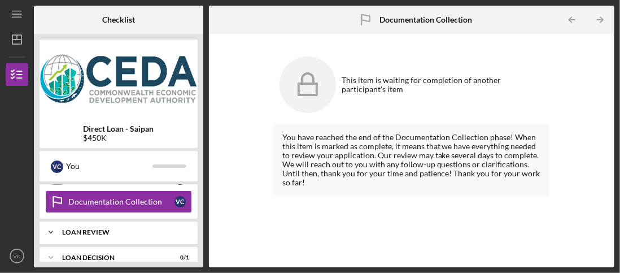  I want to click on button: VC, so click(17, 256).